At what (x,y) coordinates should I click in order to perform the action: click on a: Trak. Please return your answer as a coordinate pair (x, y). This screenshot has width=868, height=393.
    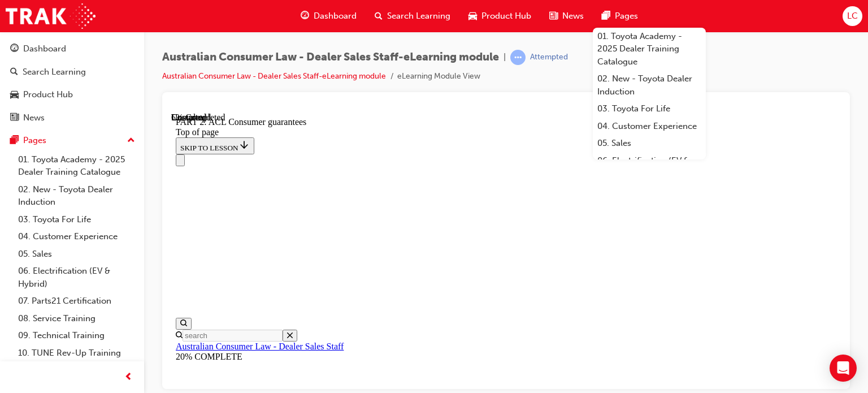
    Looking at the image, I should click on (51, 16).